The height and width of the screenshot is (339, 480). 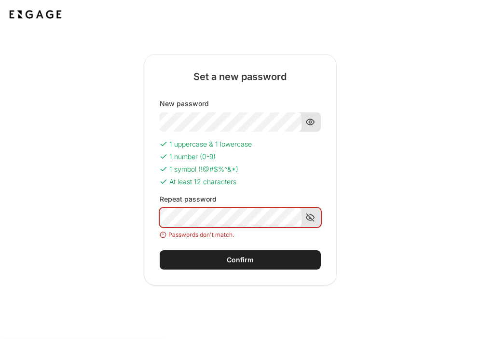 What do you see at coordinates (240, 260) in the screenshot?
I see `button: Confirm` at bounding box center [240, 260].